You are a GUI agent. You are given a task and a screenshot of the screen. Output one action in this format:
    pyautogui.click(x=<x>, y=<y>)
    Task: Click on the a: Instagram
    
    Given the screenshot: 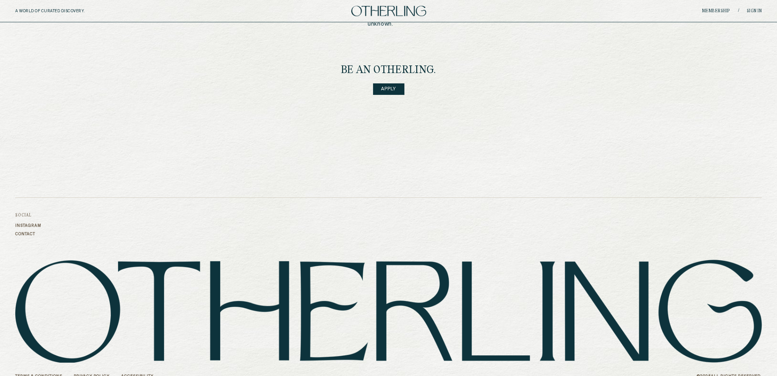 What is the action you would take?
    pyautogui.click(x=28, y=226)
    